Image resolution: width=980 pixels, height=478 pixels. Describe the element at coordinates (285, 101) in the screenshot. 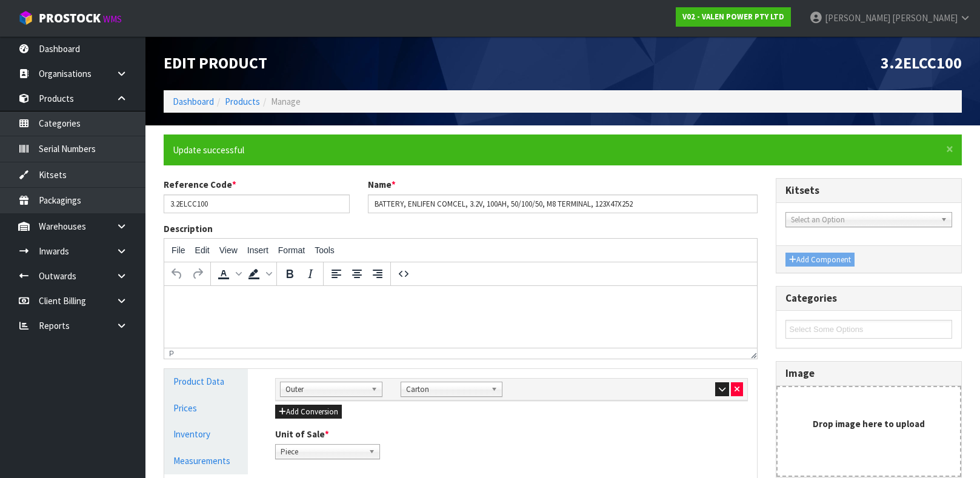

I see `span: Manage` at that location.